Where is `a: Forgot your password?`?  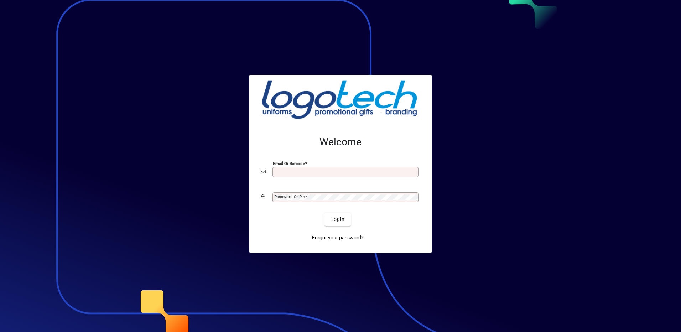 a: Forgot your password? is located at coordinates (338, 238).